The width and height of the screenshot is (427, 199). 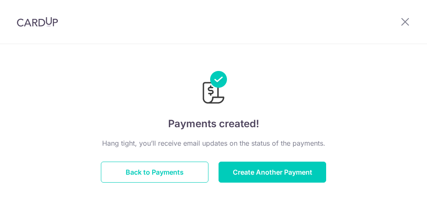 I want to click on h4: Payments created!, so click(x=214, y=124).